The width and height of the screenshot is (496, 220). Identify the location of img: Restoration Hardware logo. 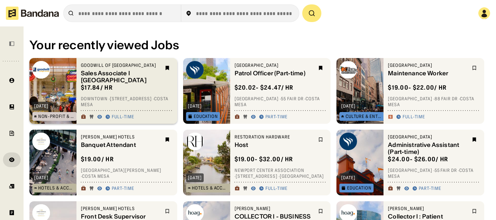
(195, 142).